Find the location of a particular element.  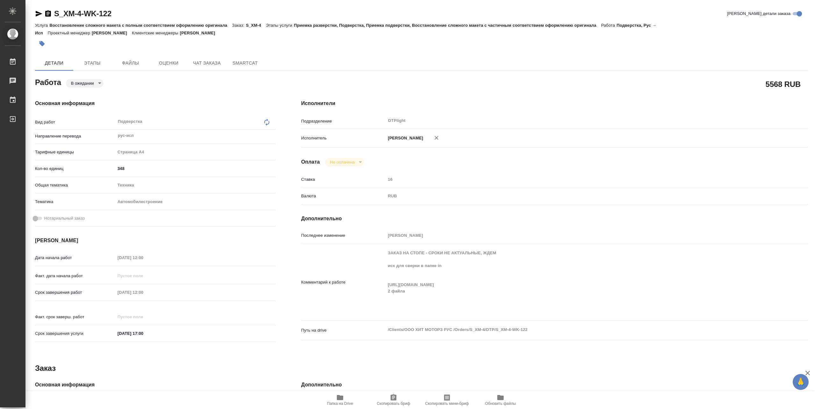

button: Не оплачена is located at coordinates (342, 162).